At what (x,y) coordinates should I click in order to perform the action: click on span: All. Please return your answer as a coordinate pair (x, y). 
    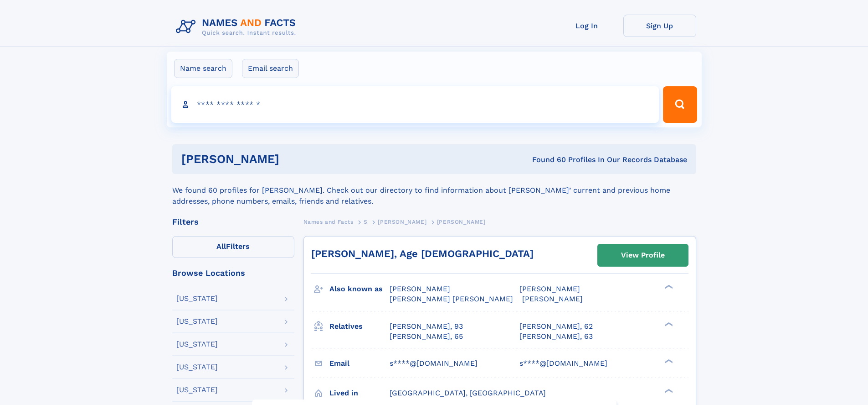
    Looking at the image, I should click on (221, 246).